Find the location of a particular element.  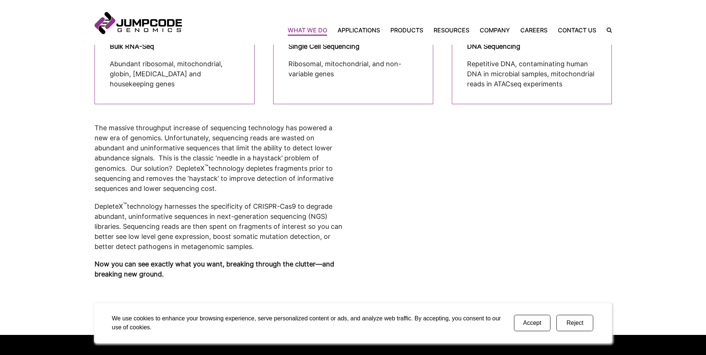

a: Products is located at coordinates (407, 30).